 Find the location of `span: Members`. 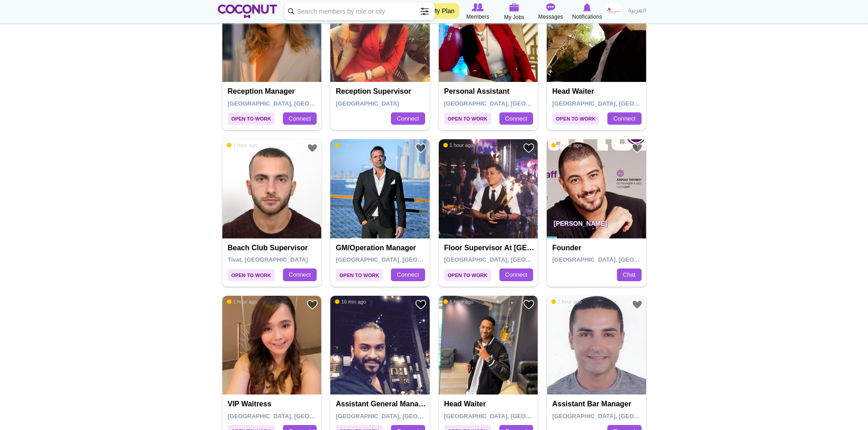

span: Members is located at coordinates (477, 17).